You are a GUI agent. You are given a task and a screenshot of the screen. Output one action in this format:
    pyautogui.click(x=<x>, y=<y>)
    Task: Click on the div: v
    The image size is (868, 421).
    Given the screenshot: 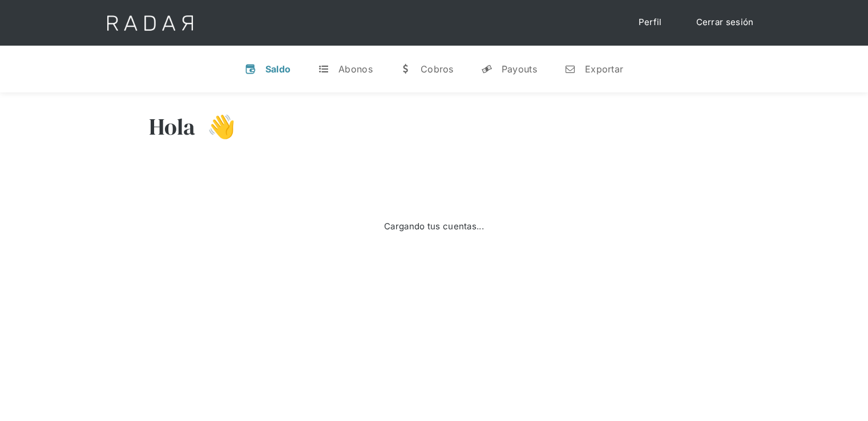 What is the action you would take?
    pyautogui.click(x=251, y=69)
    